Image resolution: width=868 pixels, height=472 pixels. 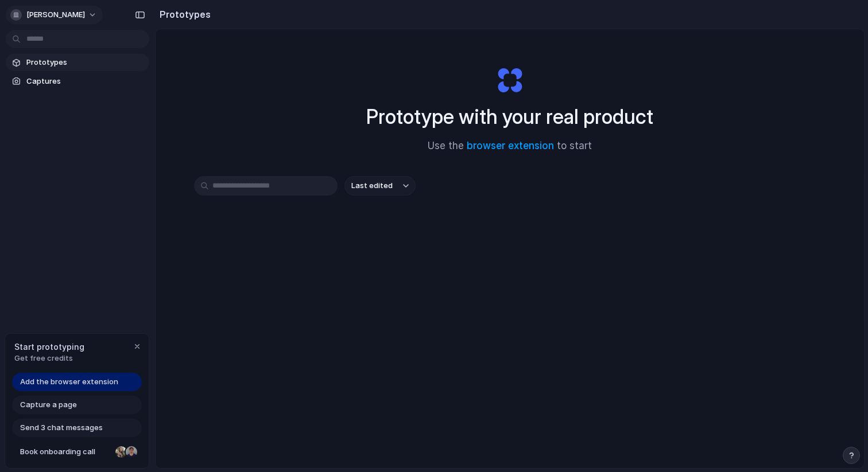 What do you see at coordinates (69, 382) in the screenshot?
I see `span: Add the browser extension` at bounding box center [69, 382].